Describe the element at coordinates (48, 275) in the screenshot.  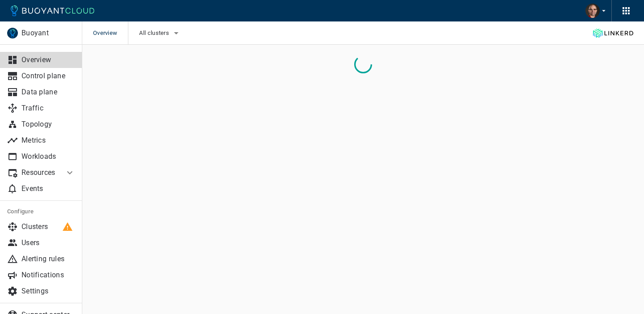
I see `p: Notifications` at that location.